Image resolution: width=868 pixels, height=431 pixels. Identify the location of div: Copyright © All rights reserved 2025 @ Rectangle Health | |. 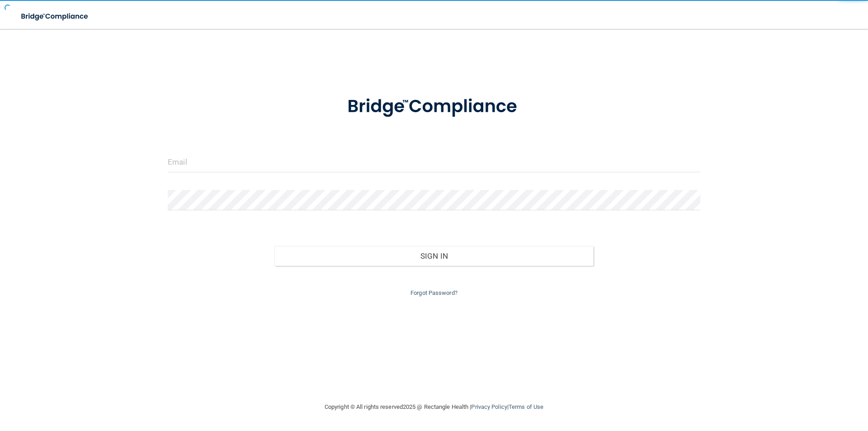
(434, 407).